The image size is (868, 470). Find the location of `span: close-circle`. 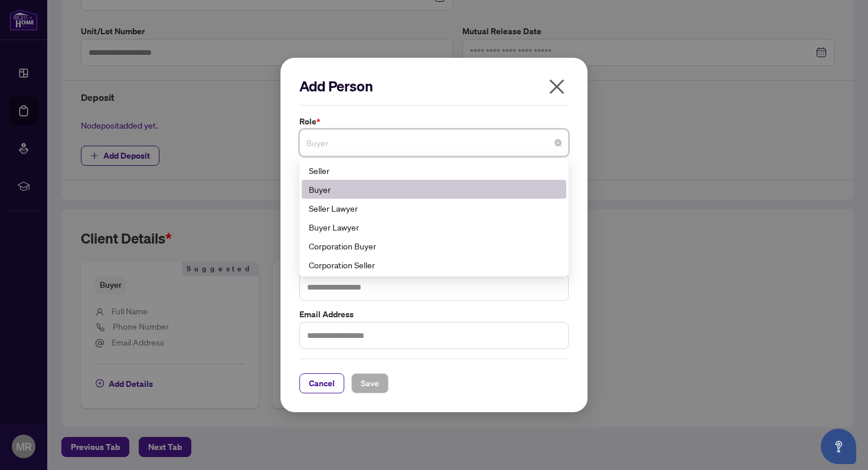

span: close-circle is located at coordinates (558, 143).